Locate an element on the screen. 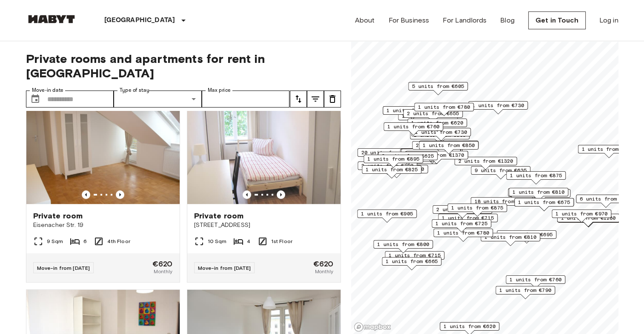  span: 6 units from €645 is located at coordinates (606, 199).